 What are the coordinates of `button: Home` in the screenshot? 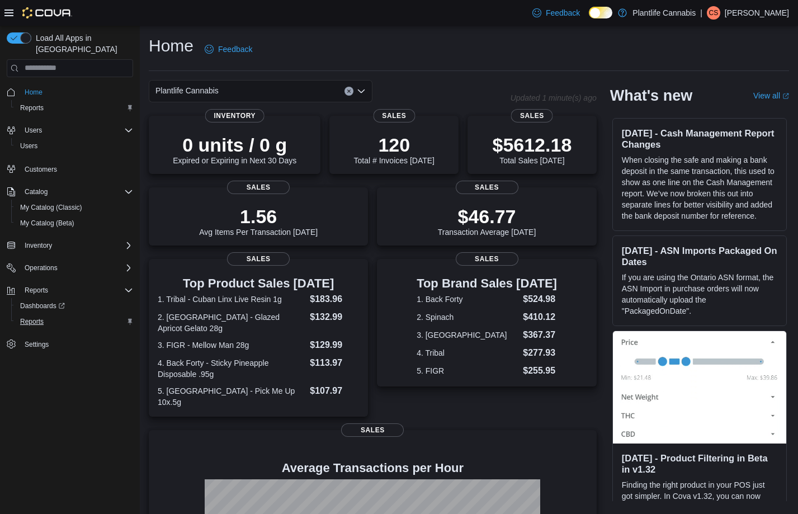 It's located at (70, 92).